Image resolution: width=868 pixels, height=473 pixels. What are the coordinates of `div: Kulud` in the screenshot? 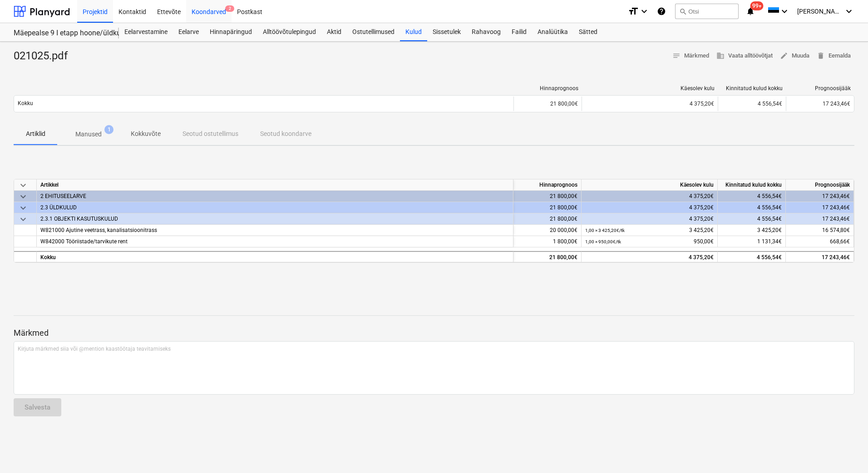 It's located at (413, 32).